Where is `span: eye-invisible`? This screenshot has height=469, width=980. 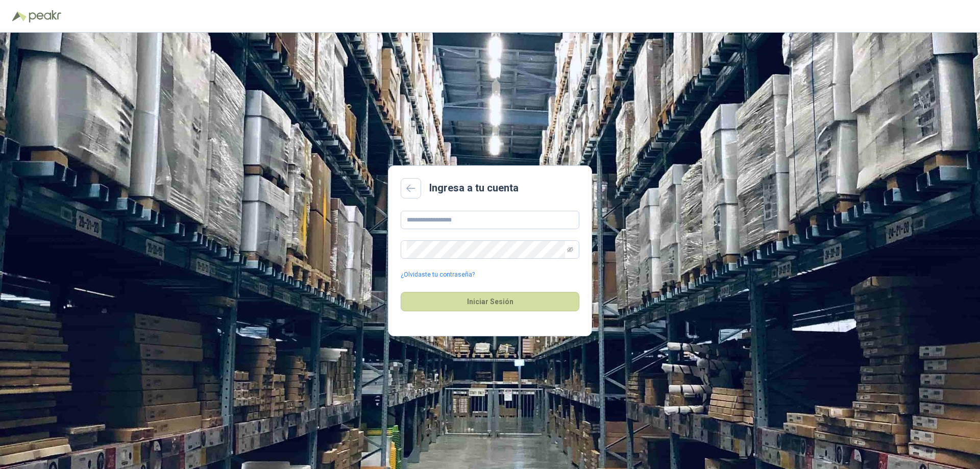
span: eye-invisible is located at coordinates (570, 250).